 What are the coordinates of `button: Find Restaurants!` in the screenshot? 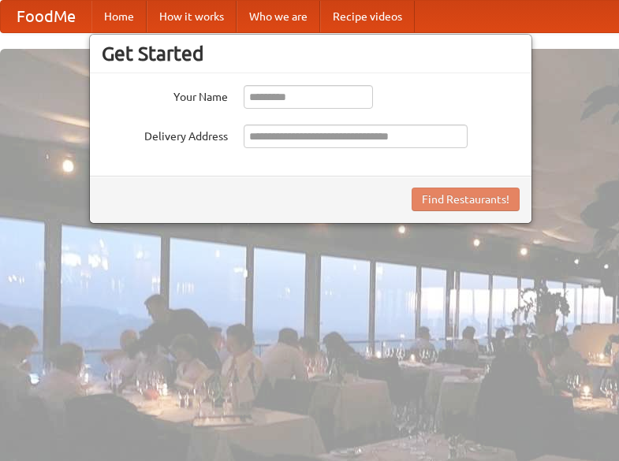 It's located at (465, 199).